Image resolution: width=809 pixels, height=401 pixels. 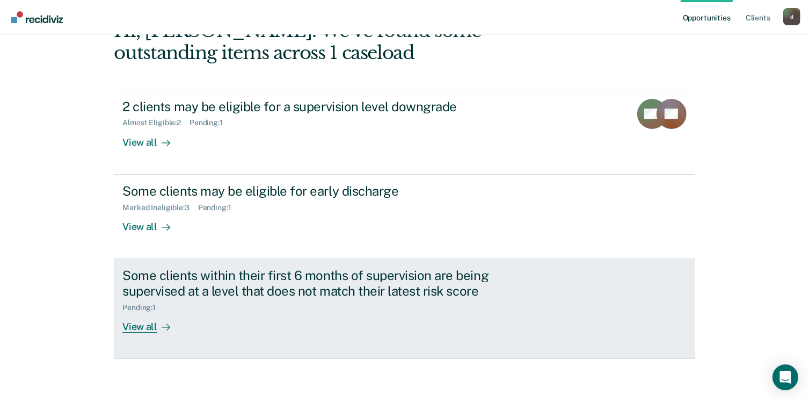 I want to click on img: Recidiviz, so click(x=37, y=17).